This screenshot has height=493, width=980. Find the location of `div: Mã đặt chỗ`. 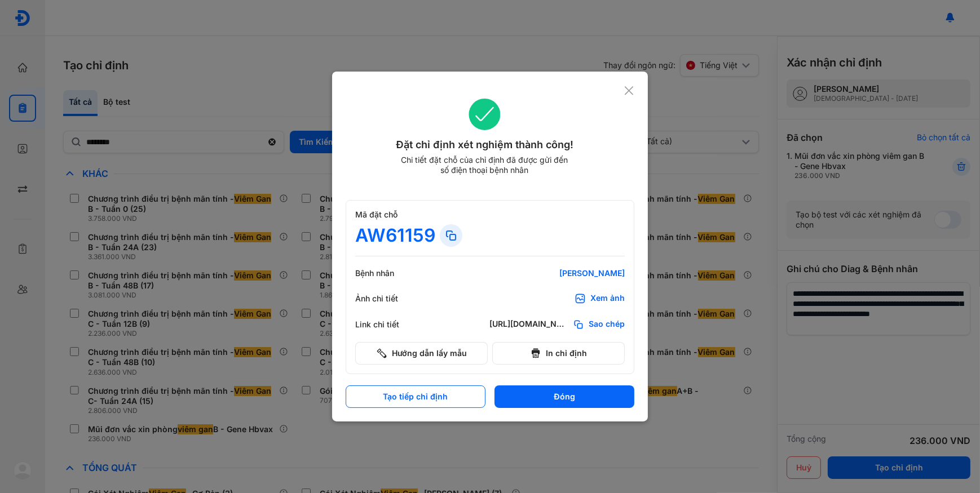

div: Mã đặt chỗ is located at coordinates (490, 215).